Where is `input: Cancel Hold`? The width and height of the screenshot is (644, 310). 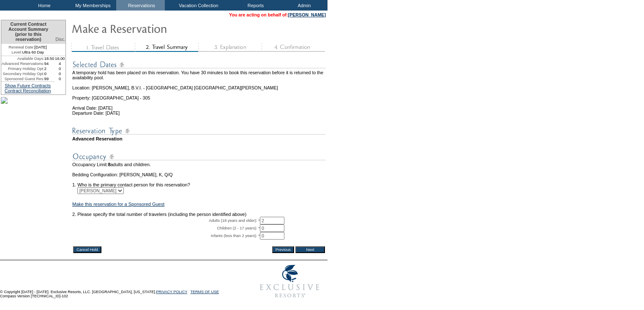
input: Cancel Hold is located at coordinates (87, 250).